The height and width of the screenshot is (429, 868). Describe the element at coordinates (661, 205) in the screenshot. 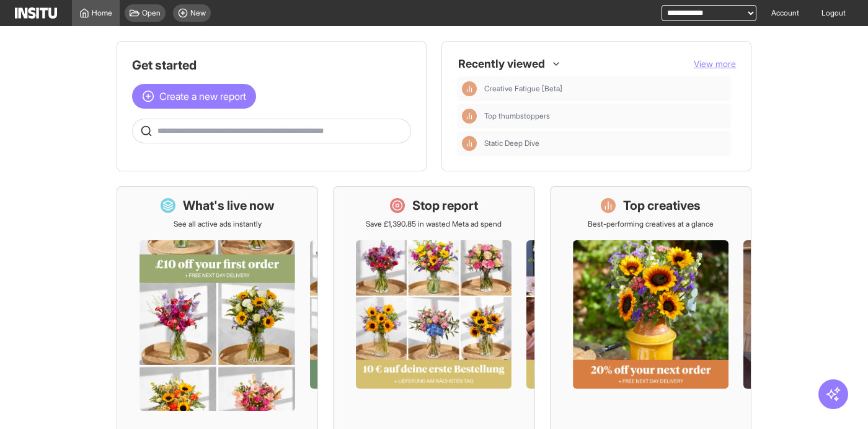

I see `h1: Top creatives` at that location.